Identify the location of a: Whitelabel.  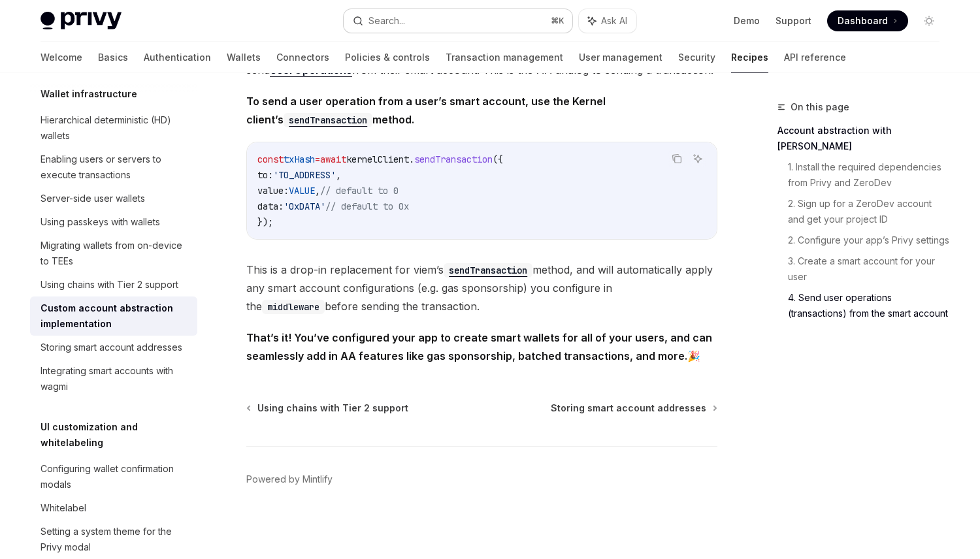
(114, 508).